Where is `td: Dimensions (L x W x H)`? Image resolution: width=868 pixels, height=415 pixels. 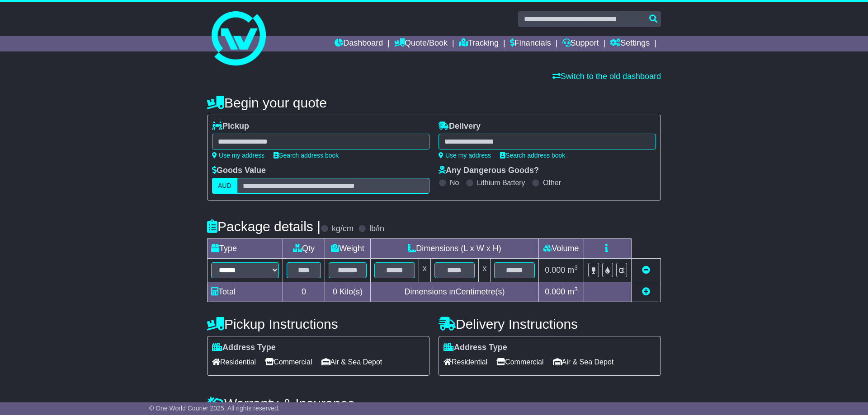
td: Dimensions (L x W x H) is located at coordinates (454, 249).